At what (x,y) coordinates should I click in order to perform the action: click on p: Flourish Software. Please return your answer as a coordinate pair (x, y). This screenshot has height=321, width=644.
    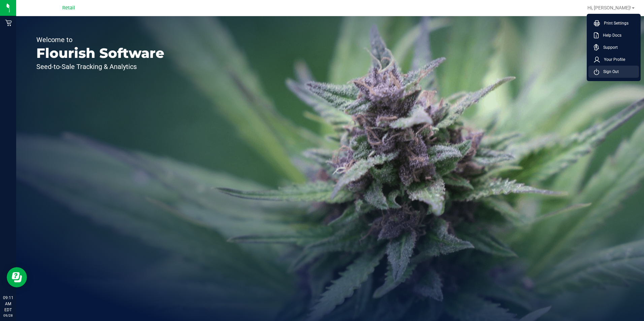
    Looking at the image, I should click on (100, 53).